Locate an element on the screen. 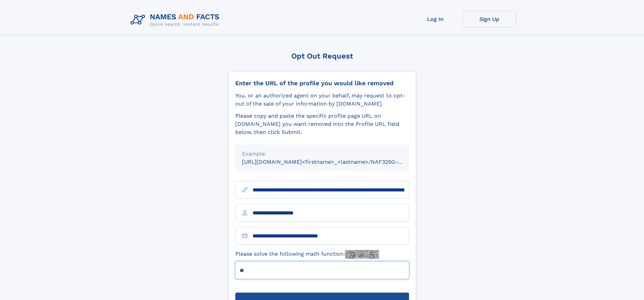 The height and width of the screenshot is (300, 644). img: Logo Names and Facts is located at coordinates (177, 20).